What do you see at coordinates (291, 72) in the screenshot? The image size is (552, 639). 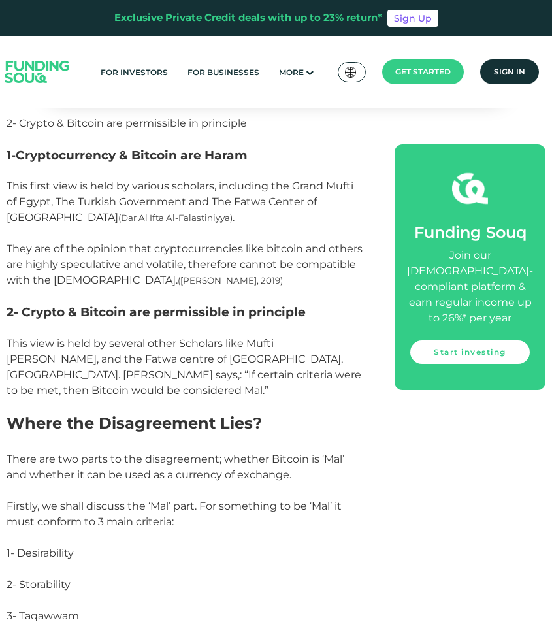 I see `span: More` at bounding box center [291, 72].